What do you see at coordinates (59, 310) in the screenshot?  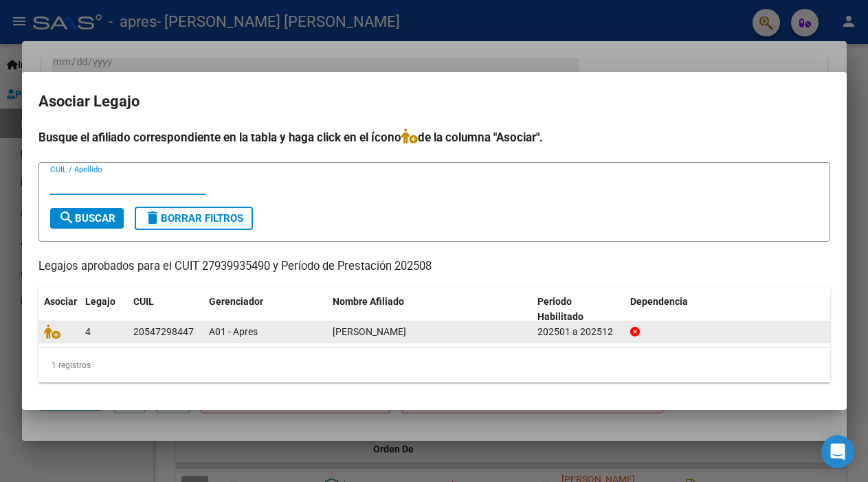 I see `datatable-header-cell: Asociar` at bounding box center [59, 310].